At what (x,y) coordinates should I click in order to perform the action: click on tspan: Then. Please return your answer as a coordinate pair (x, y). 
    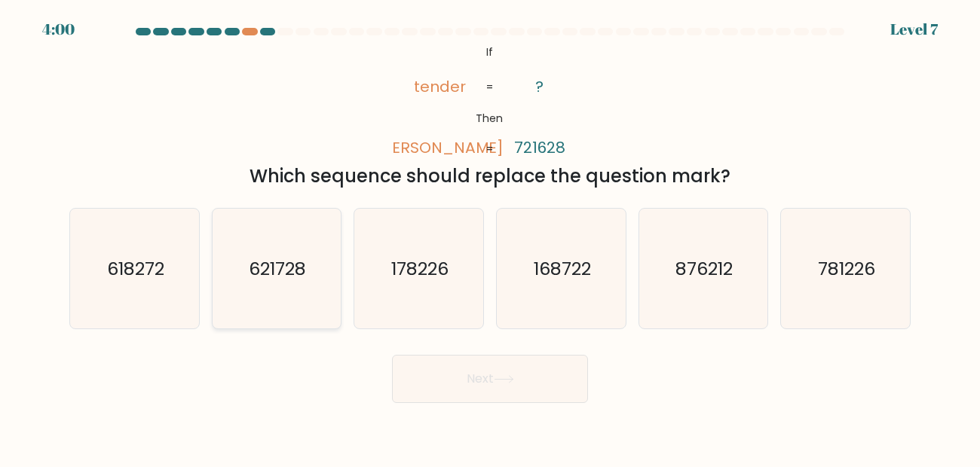
    Looking at the image, I should click on (490, 119).